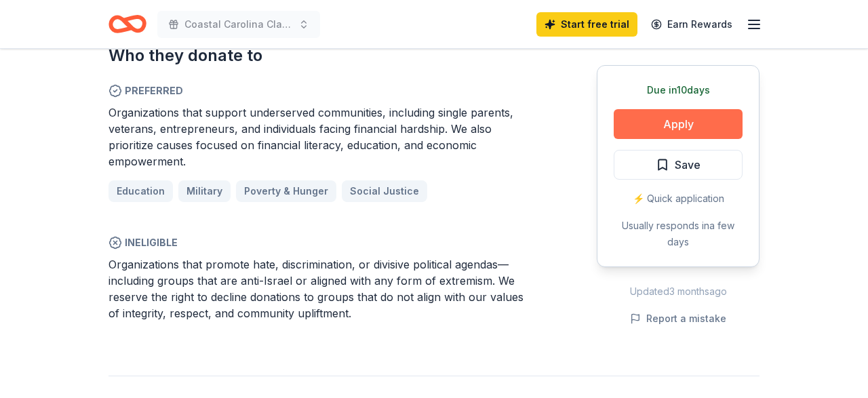  What do you see at coordinates (316, 288) in the screenshot?
I see `span: Organizations that promote hate, discrimination, or divisive political agendas—including groups t...` at bounding box center [316, 288].